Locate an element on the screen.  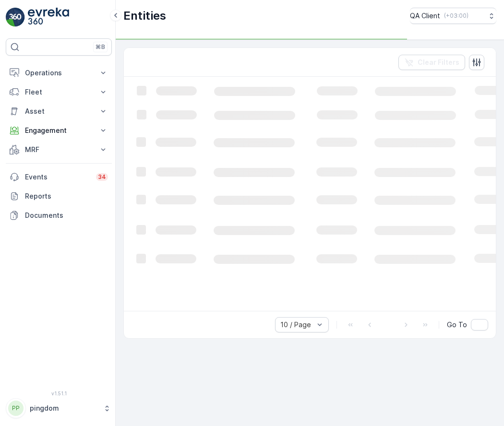
div: PP is located at coordinates (16, 408).